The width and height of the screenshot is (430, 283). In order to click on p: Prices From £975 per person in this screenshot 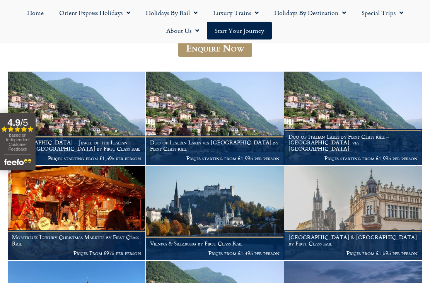, I will do `click(77, 253)`.